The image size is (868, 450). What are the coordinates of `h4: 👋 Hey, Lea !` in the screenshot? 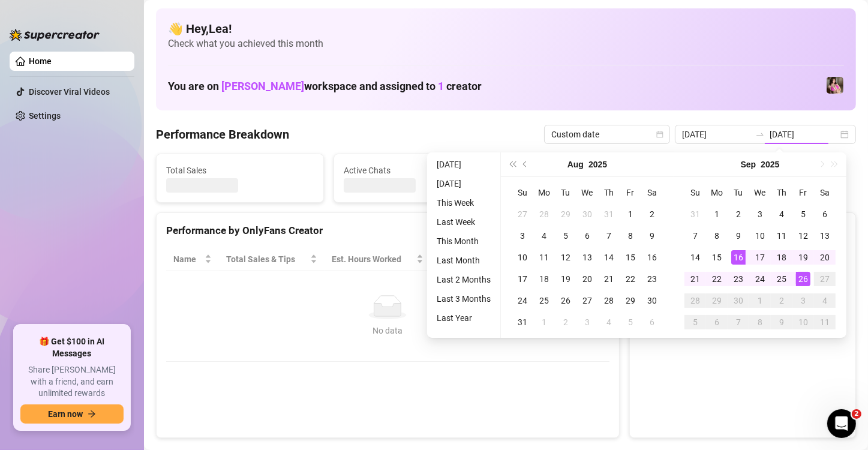 It's located at (505, 29).